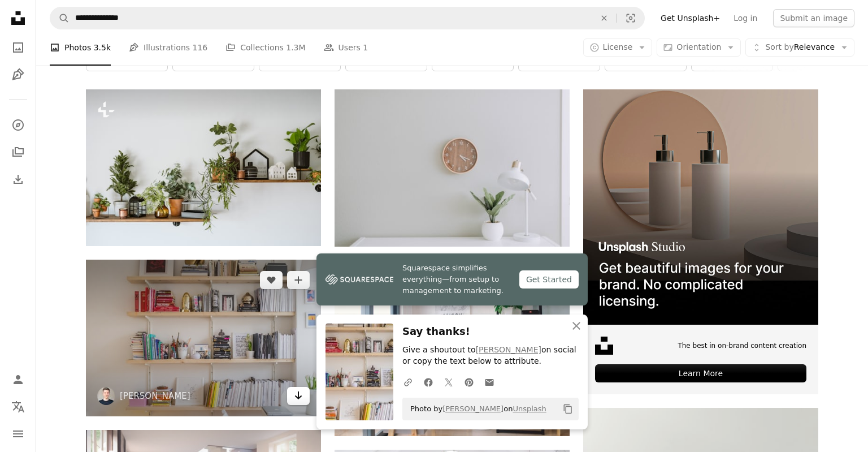 The width and height of the screenshot is (868, 452). What do you see at coordinates (469, 381) in the screenshot?
I see `a: Share on Pinterest` at bounding box center [469, 381].